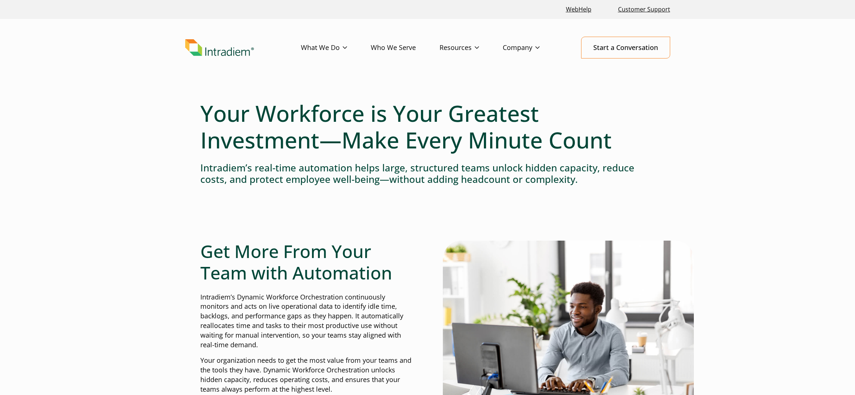  I want to click on a: Company, so click(533, 48).